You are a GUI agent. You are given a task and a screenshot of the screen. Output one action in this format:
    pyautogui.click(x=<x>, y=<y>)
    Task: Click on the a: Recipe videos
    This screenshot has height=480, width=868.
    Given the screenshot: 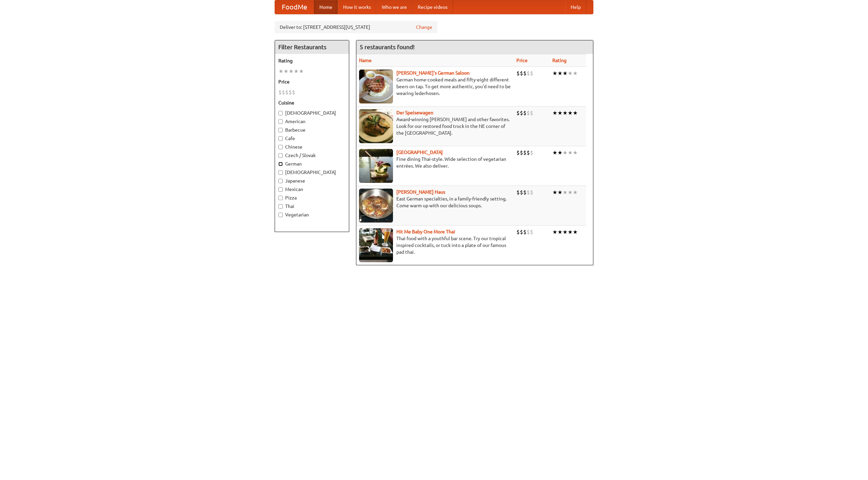 What is the action you would take?
    pyautogui.click(x=432, y=7)
    